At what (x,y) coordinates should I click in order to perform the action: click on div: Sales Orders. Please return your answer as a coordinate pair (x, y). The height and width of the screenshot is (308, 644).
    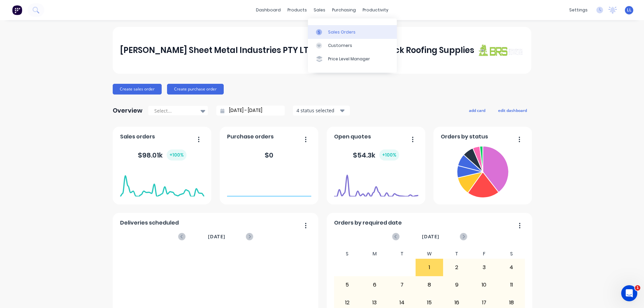
    Looking at the image, I should click on (342, 32).